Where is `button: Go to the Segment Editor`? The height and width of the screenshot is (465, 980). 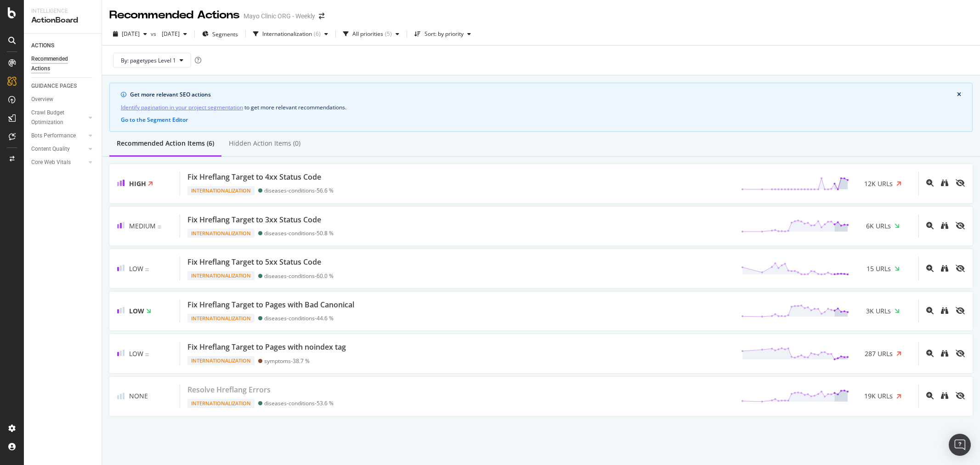 button: Go to the Segment Editor is located at coordinates (154, 120).